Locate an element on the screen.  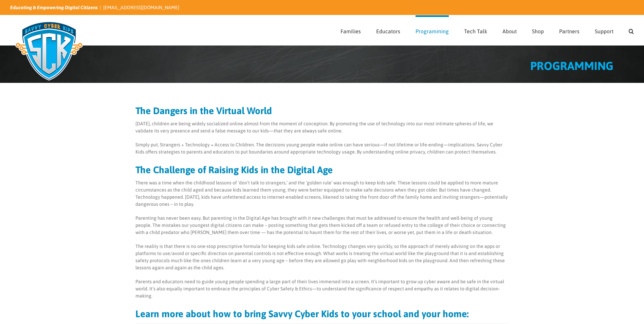
p: The reality is that there is no one-stop prescriptive formula for keeping kids safe online. Techn... is located at coordinates (322, 257).